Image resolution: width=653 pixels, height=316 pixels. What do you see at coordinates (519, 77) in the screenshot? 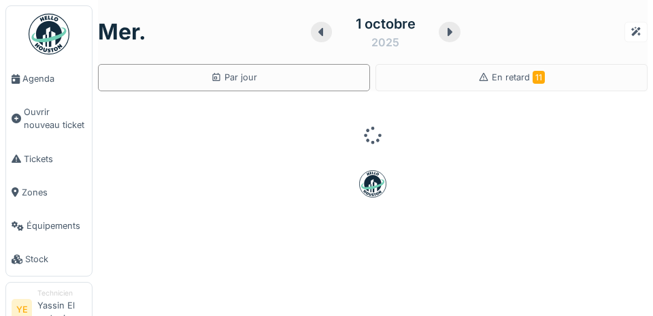
I see `span: En retard` at bounding box center [519, 77].